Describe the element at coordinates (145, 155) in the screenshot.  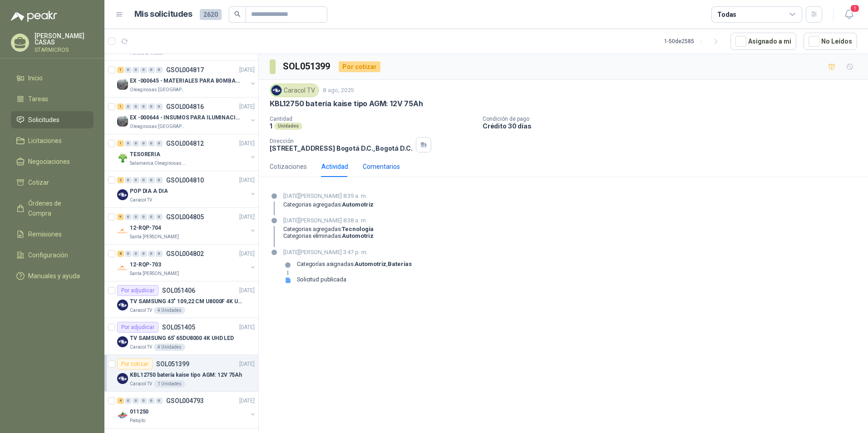
I see `p: TESORERIA` at that location.